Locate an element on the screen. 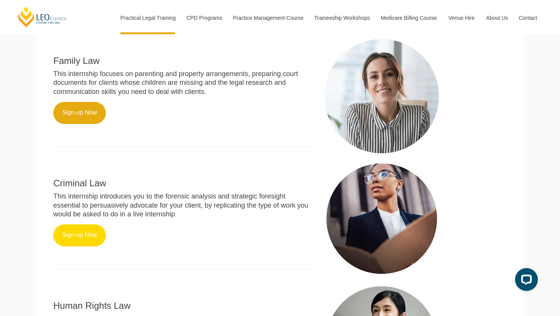 Image resolution: width=560 pixels, height=316 pixels. h2: Family Law is located at coordinates (183, 61).